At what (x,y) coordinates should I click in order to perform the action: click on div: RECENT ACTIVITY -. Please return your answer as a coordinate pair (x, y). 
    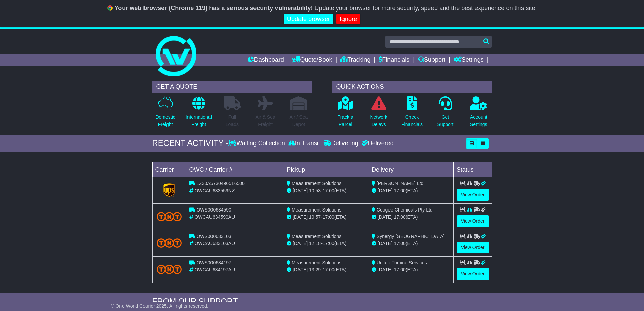
    Looking at the image, I should click on (190, 143).